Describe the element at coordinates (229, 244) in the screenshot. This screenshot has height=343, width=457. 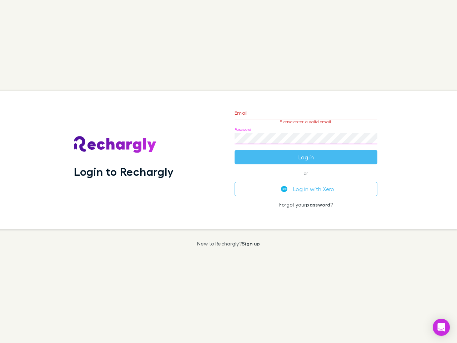
I see `p: New to Rechargly?` at that location.